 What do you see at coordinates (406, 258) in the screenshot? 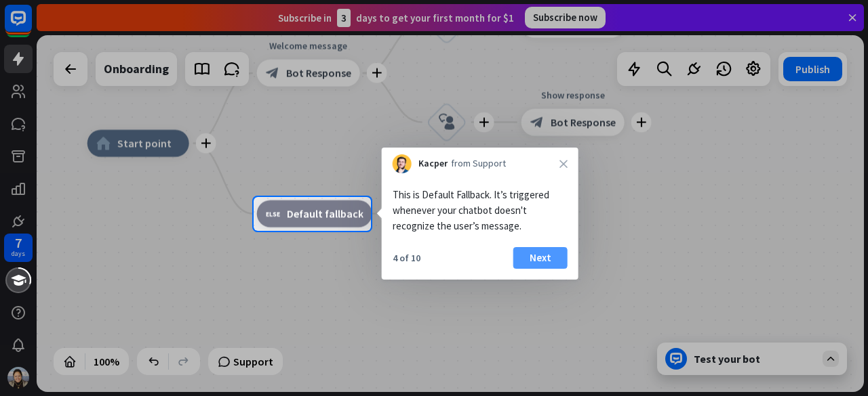
I see `div: 4 of 10` at bounding box center [406, 258].